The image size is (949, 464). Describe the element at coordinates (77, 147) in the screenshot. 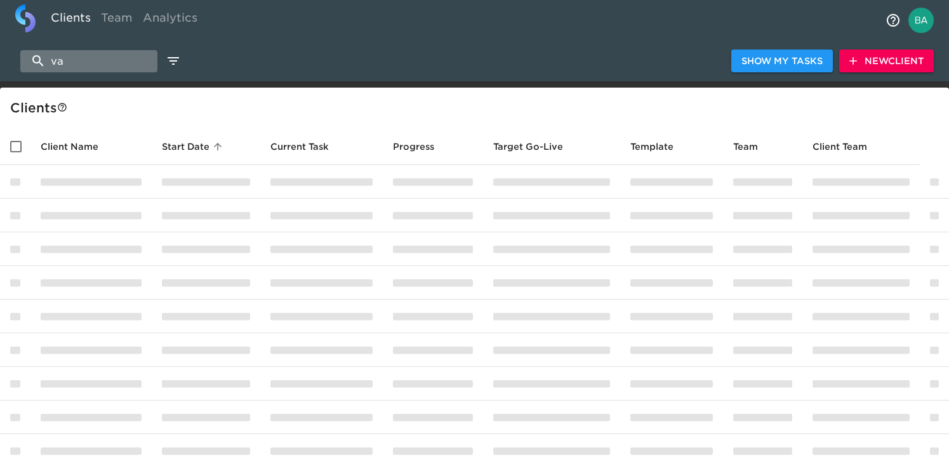

I see `span: Client Name` at that location.